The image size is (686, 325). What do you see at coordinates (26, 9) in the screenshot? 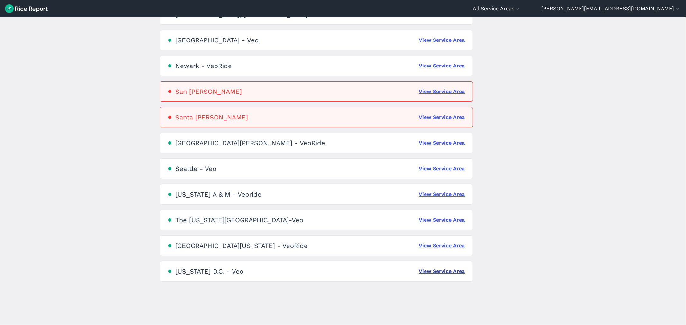
I see `img: Ride Report` at bounding box center [26, 9].